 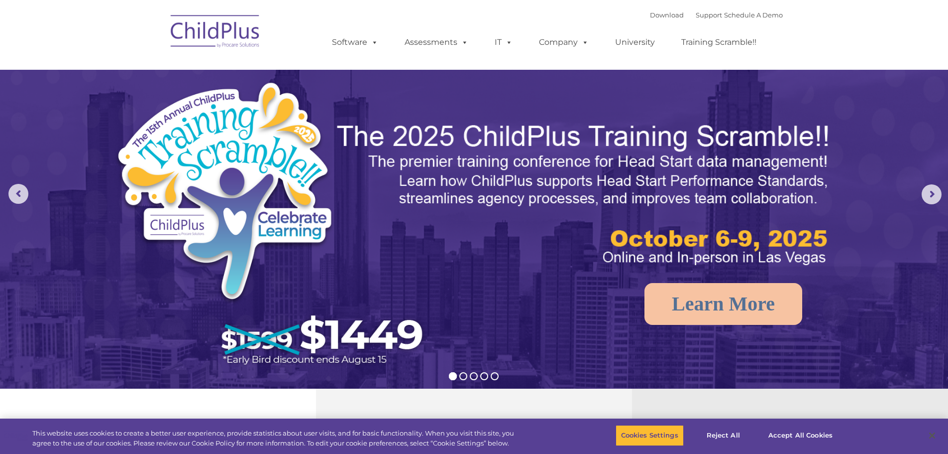 I want to click on a: Assessments, so click(x=437, y=42).